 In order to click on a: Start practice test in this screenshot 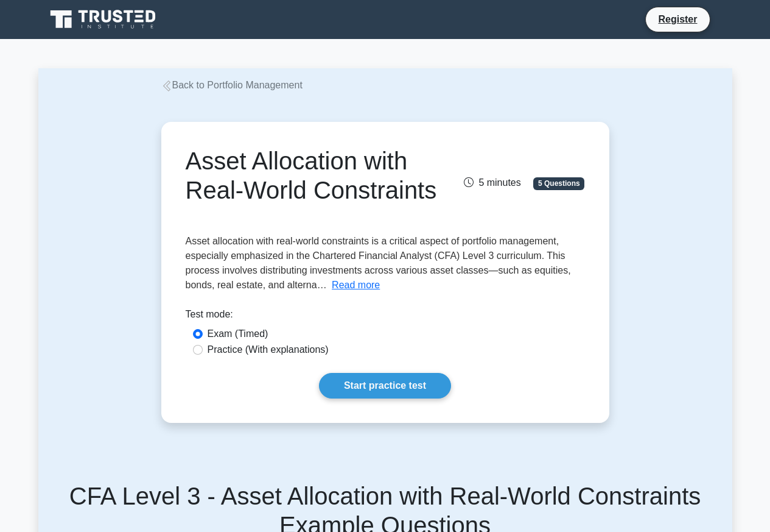, I will do `click(385, 386)`.